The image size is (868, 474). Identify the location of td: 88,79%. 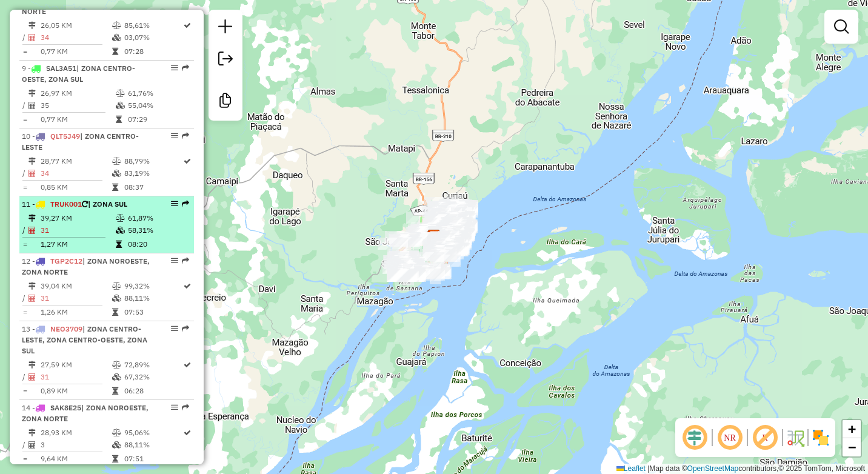
(153, 161).